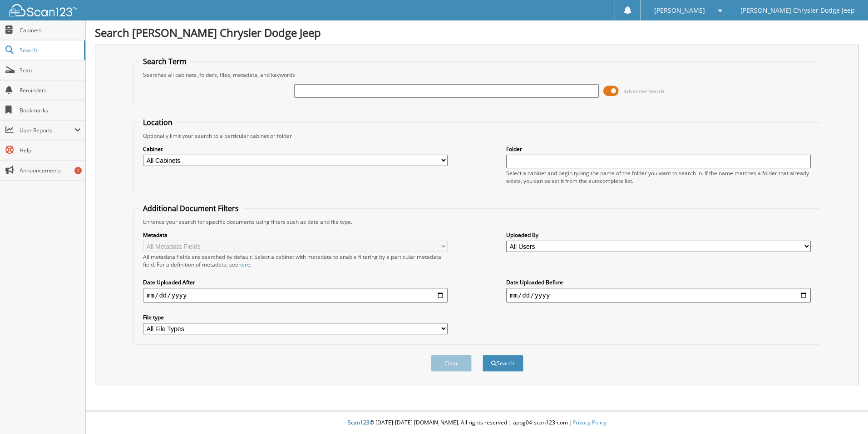 The height and width of the screenshot is (434, 868). I want to click on div: Optionally limit your search to a particular cabinet or folder, so click(477, 136).